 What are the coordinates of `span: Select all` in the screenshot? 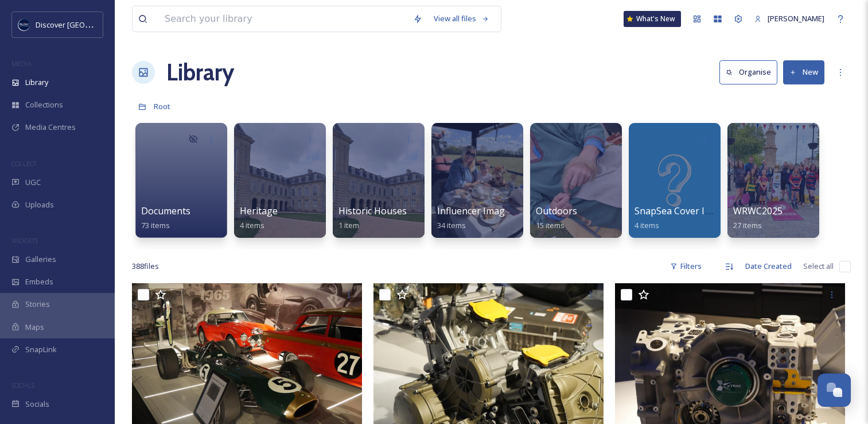 It's located at (818, 266).